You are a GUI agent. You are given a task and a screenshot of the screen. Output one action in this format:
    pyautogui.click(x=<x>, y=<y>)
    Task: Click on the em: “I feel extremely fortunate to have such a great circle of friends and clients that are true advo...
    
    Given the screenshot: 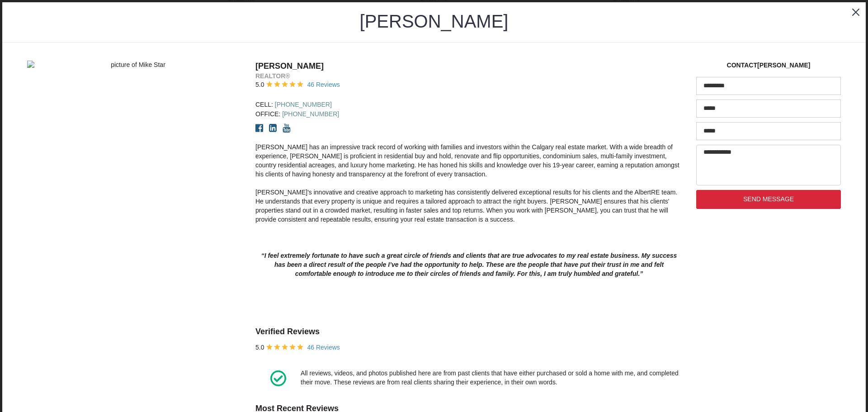 What is the action you would take?
    pyautogui.click(x=469, y=264)
    